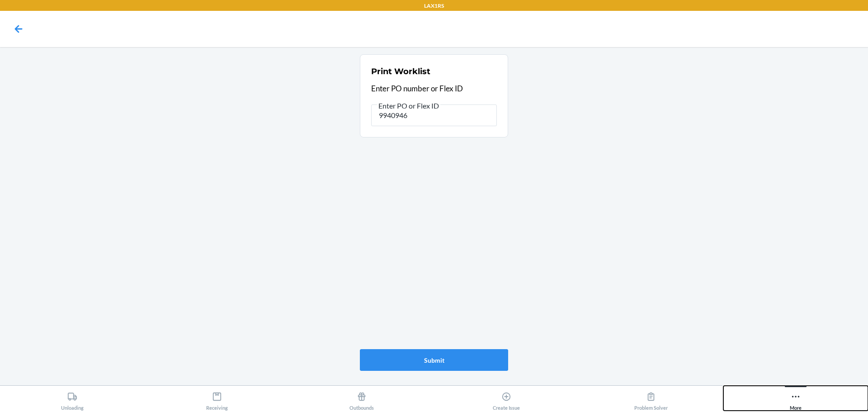 Image resolution: width=868 pixels, height=412 pixels. I want to click on div: Unloading, so click(72, 399).